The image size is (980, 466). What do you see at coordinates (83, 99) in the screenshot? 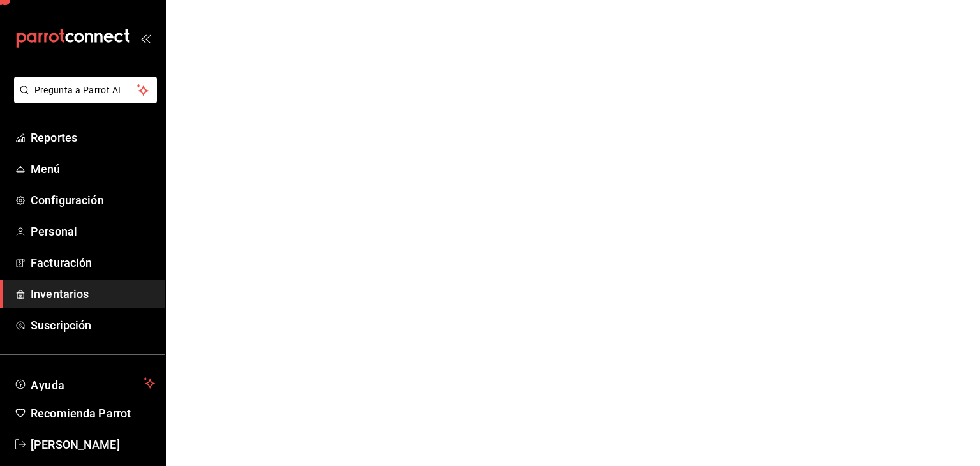
I see `a: Pregunta a Parrot AI` at bounding box center [83, 99].